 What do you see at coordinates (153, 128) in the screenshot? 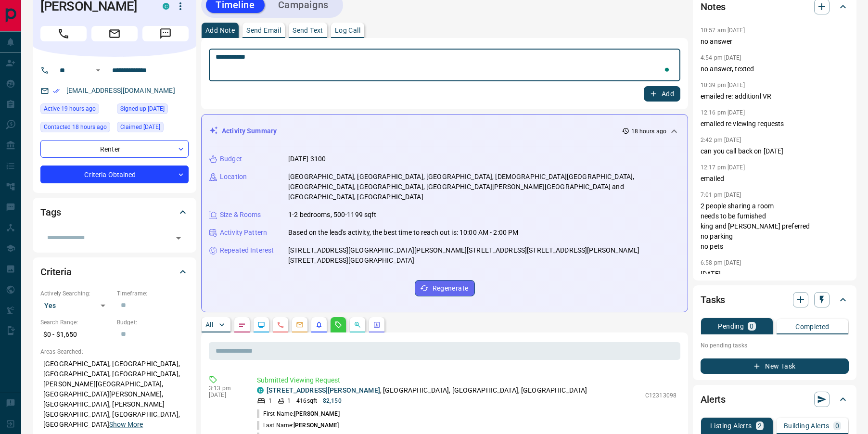
I see `div: Sun Mar 23 2025` at bounding box center [153, 128].